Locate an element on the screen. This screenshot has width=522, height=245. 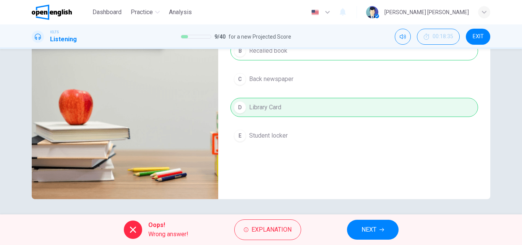
button: Explanation is located at coordinates (268, 230).